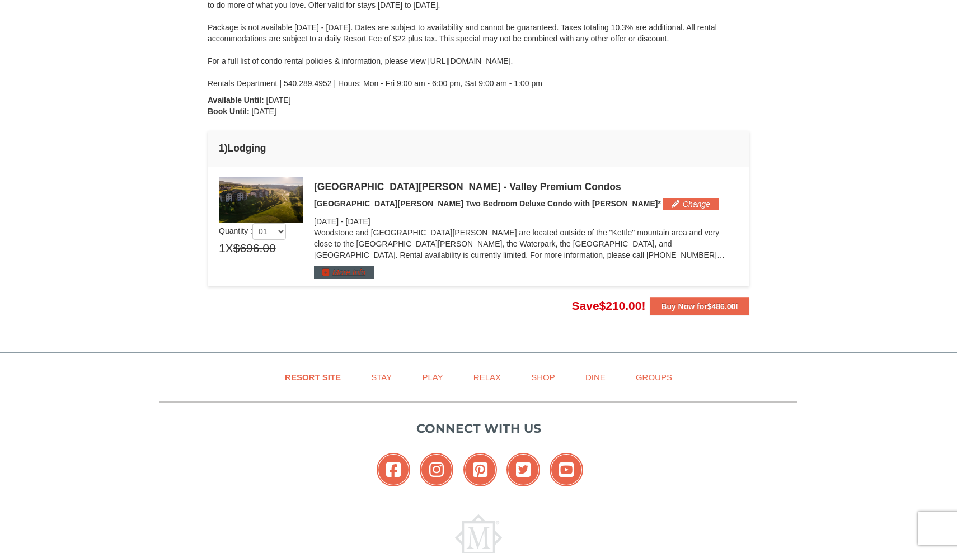 The width and height of the screenshot is (957, 553). I want to click on a: Resort Site, so click(313, 377).